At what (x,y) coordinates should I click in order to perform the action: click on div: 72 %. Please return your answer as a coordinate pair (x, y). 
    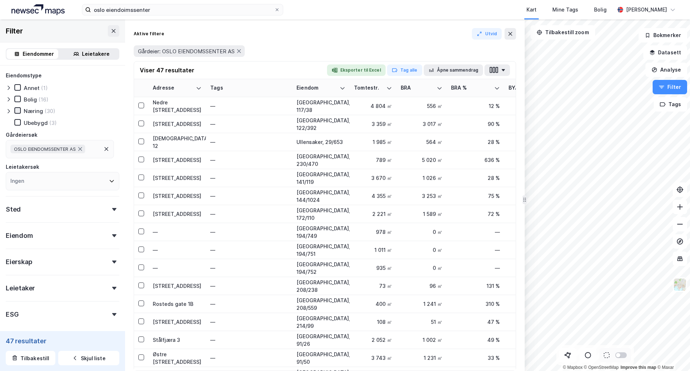
    Looking at the image, I should click on (476, 214).